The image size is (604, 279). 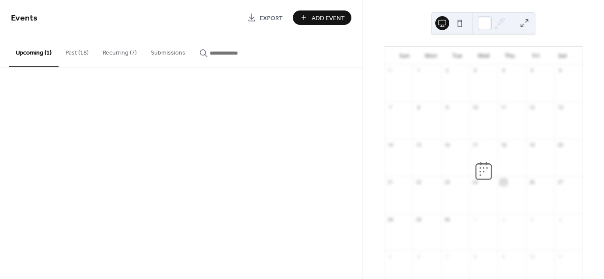 What do you see at coordinates (483, 56) in the screenshot?
I see `div: Wed` at bounding box center [483, 56].